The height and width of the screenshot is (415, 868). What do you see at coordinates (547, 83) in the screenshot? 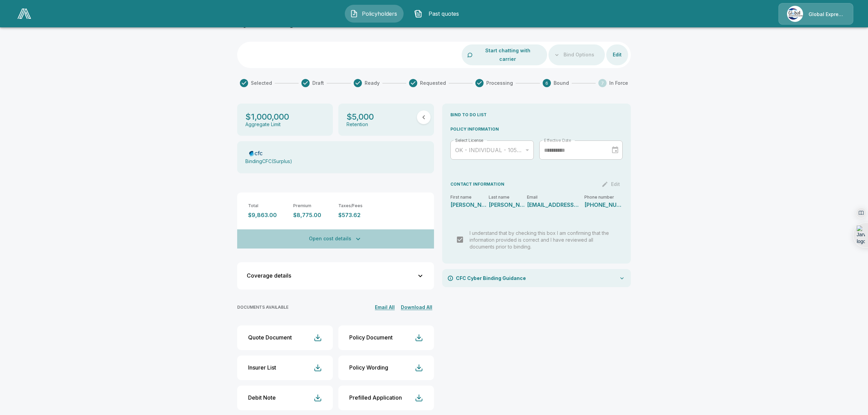
I see `text: 6` at bounding box center [547, 83].